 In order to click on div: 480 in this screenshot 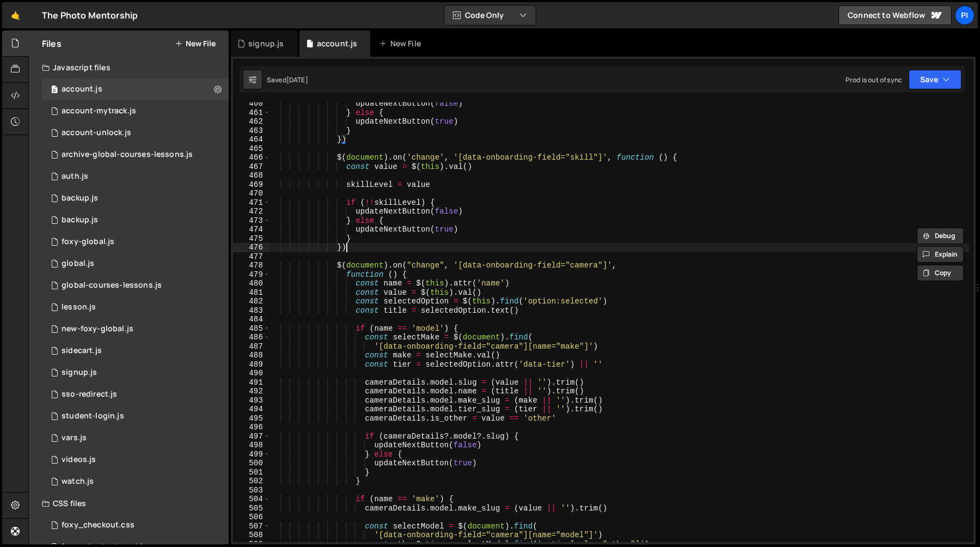, I will do `click(252, 283)`.